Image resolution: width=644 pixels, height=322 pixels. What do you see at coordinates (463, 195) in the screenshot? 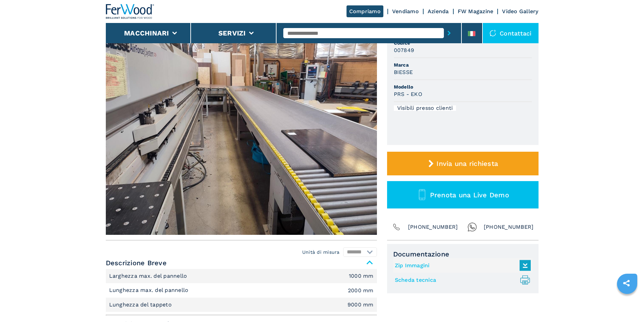
I see `button: Prenota una Live Demo` at bounding box center [463, 195].